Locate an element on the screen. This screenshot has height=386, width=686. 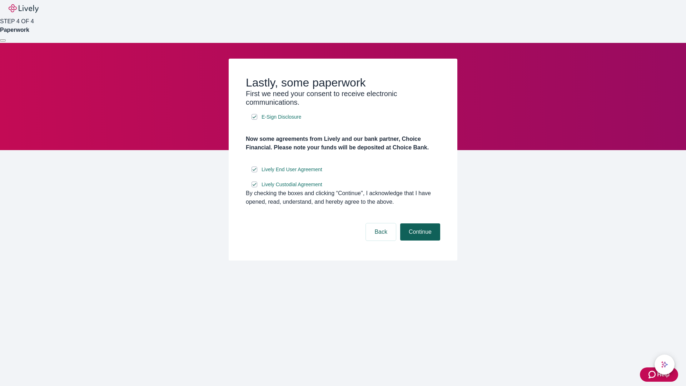
img: Lively is located at coordinates (24, 9).